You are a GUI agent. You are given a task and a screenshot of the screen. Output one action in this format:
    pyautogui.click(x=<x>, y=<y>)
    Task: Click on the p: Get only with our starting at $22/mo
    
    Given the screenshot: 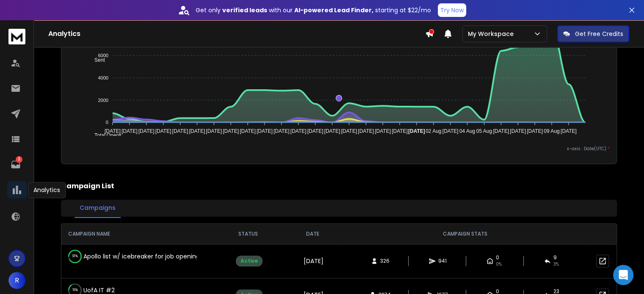 What is the action you would take?
    pyautogui.click(x=313, y=10)
    